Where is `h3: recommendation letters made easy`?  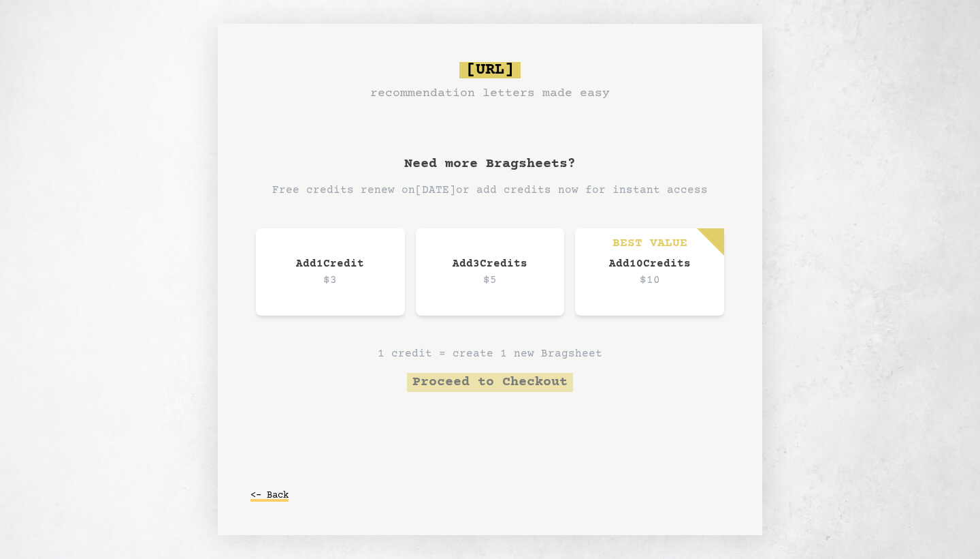 h3: recommendation letters made easy is located at coordinates (490, 94).